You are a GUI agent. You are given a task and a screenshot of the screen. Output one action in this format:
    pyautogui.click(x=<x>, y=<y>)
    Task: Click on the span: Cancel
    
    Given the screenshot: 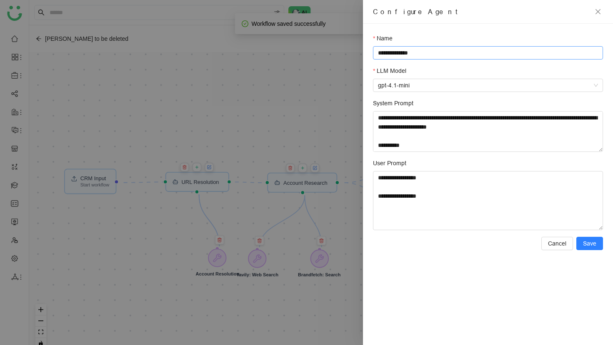 What is the action you would take?
    pyautogui.click(x=557, y=244)
    